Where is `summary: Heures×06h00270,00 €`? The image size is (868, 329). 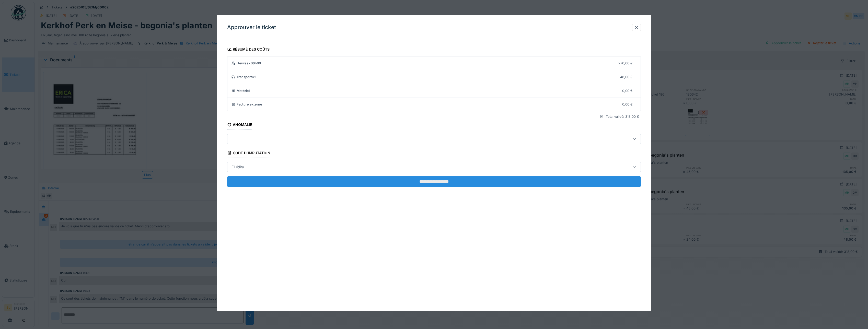
summary: Heures×06h00270,00 € is located at coordinates (434, 63).